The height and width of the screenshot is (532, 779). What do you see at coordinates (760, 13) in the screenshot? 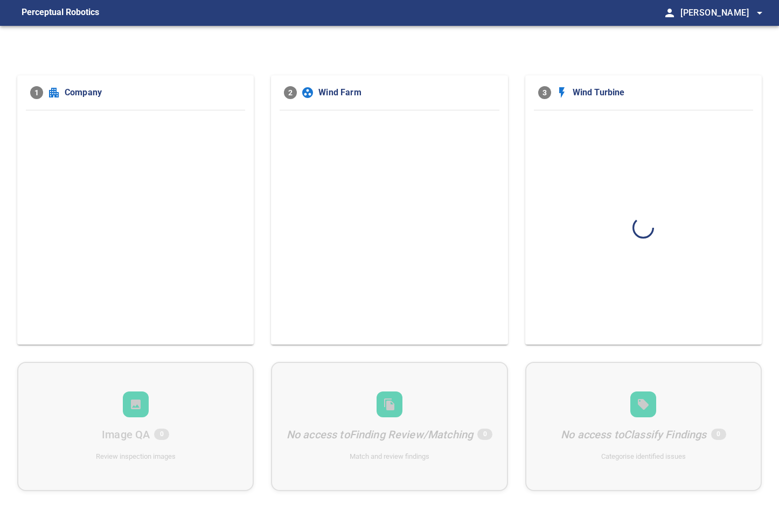
I see `span: arrow_drop_down` at bounding box center [760, 13].